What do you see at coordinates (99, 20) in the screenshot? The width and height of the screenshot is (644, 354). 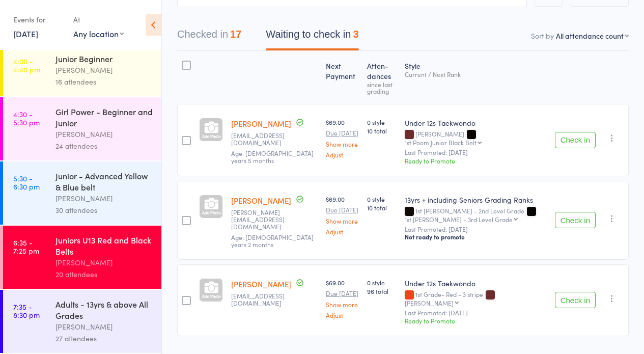 I see `div: At` at bounding box center [99, 20].